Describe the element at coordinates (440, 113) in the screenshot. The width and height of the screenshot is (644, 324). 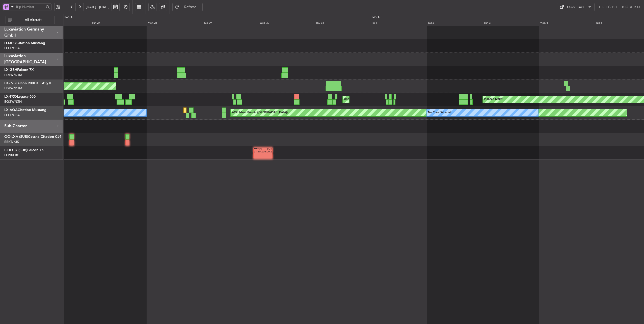
I see `div: No Crew Sabadell` at that location.